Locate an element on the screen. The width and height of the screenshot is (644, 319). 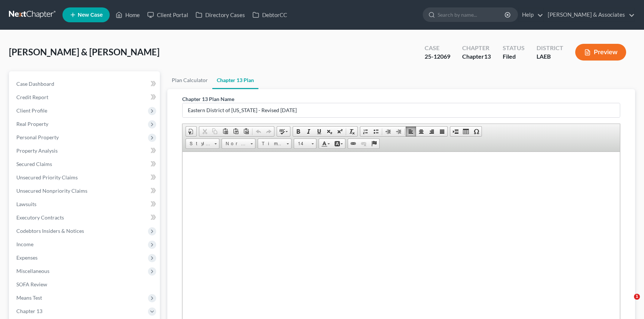
a: Table is located at coordinates (466, 132).